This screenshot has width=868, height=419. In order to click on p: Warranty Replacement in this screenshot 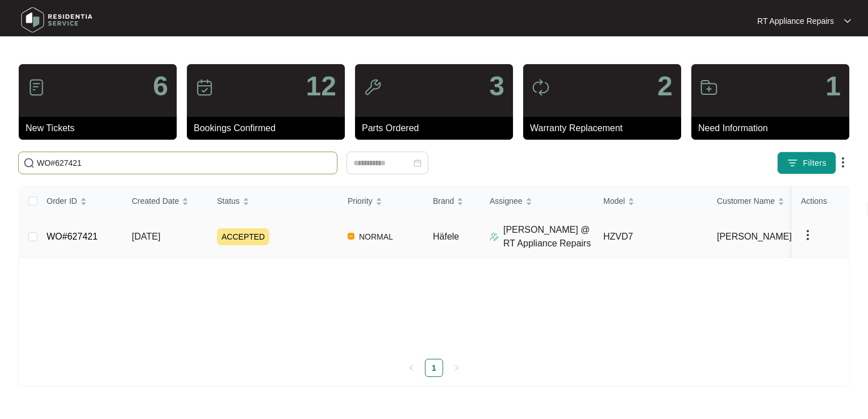, I will do `click(605, 129)`.